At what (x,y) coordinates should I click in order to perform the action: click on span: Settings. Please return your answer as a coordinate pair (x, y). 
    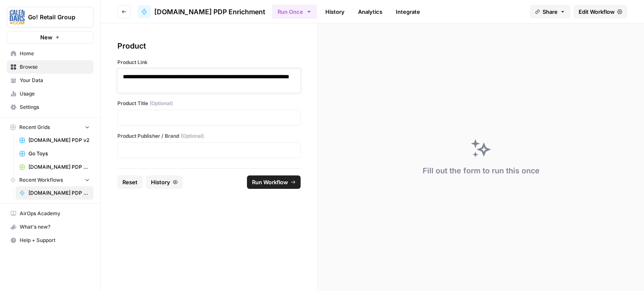
    Looking at the image, I should click on (54, 107).